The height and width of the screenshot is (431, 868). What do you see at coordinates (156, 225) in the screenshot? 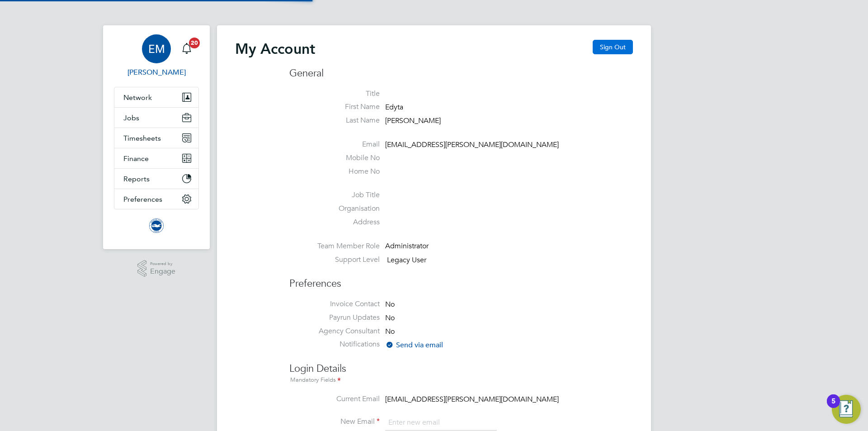
I see `a: Go to home page` at bounding box center [156, 225].